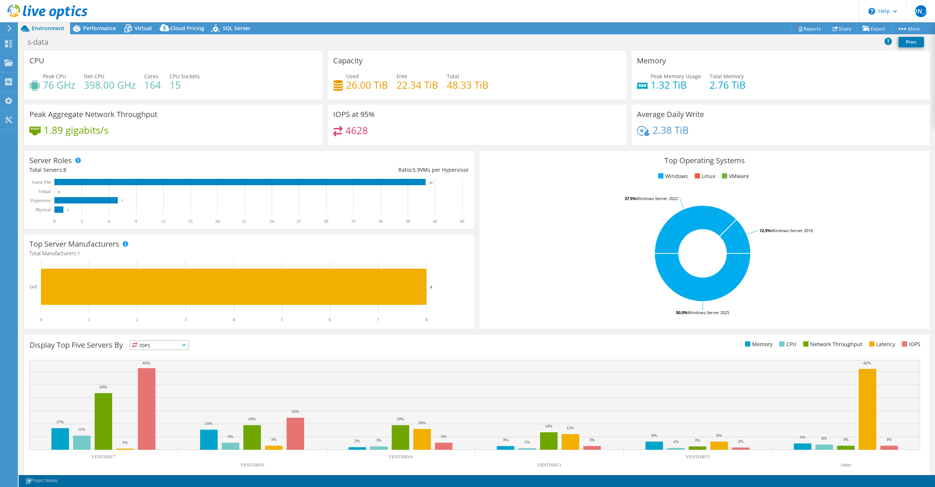 This screenshot has height=487, width=935. Describe the element at coordinates (548, 426) in the screenshot. I see `text: 14%` at that location.